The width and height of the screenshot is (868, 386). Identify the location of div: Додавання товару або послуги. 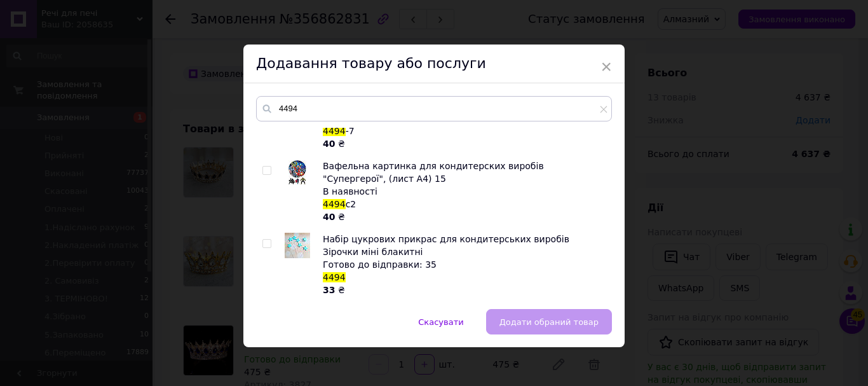
(434, 64).